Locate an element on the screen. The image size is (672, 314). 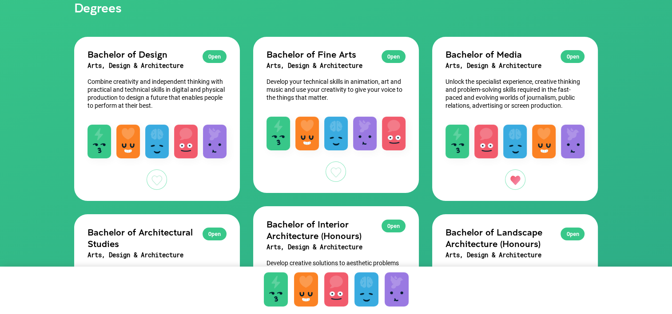
a: OpenBachelor of Fine ArtsArts, Design & ArchitectureDevelop your technical skills in animation, a... is located at coordinates (336, 115).